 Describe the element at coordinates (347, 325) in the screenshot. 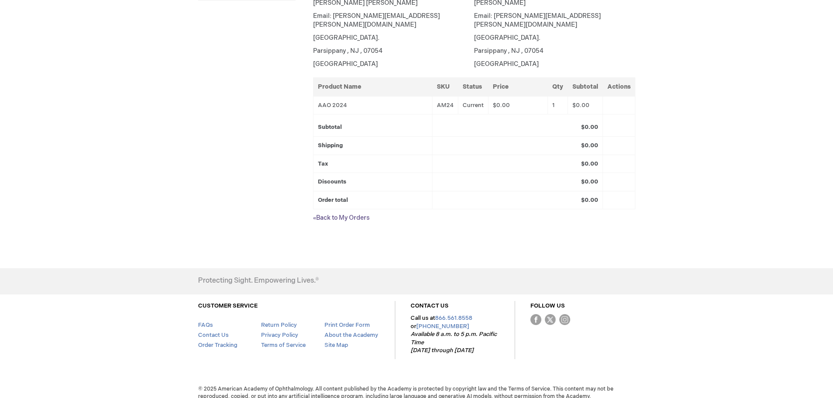

I see `a: Print Order Form` at that location.